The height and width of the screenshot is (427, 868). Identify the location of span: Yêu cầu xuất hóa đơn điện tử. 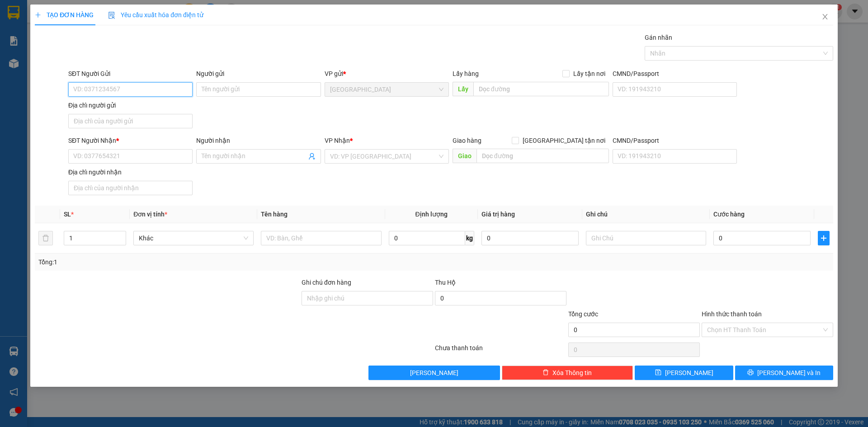
(155, 15).